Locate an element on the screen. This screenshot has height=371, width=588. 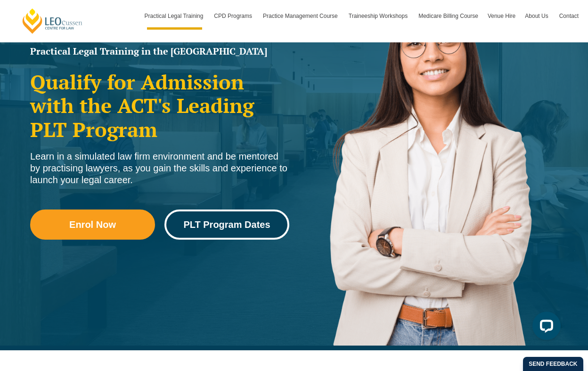
a: CPD Programs is located at coordinates (234, 16).